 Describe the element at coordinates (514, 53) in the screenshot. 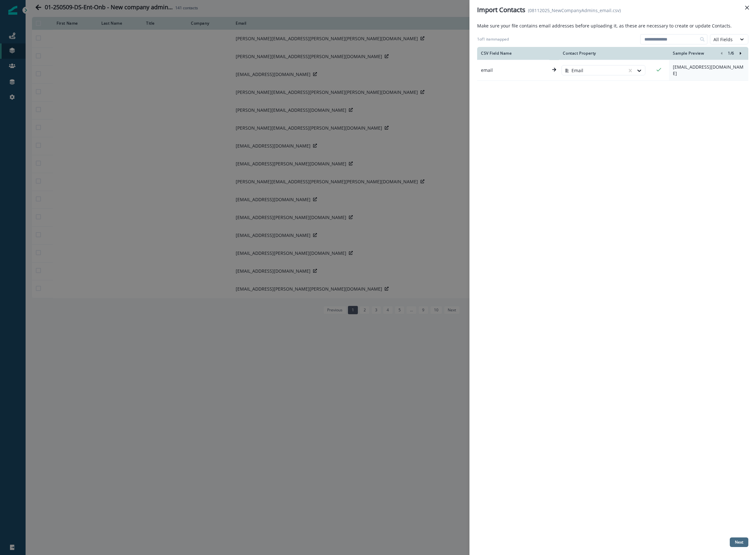

I see `div: CSV Field Name` at that location.